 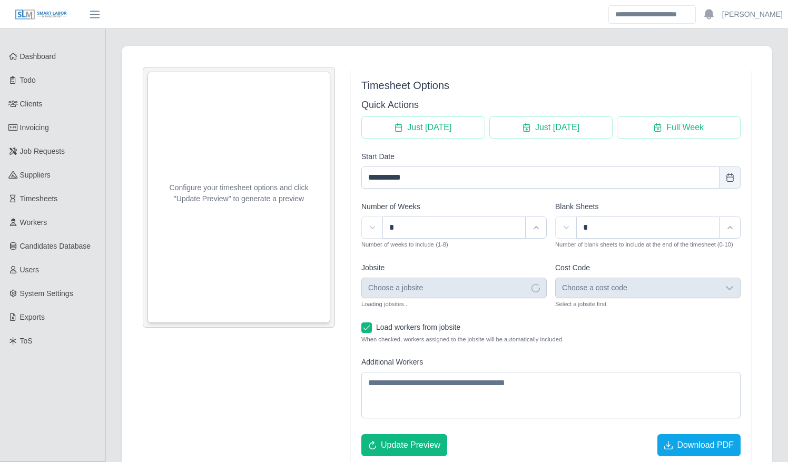 I want to click on button: Full Week, so click(x=679, y=128).